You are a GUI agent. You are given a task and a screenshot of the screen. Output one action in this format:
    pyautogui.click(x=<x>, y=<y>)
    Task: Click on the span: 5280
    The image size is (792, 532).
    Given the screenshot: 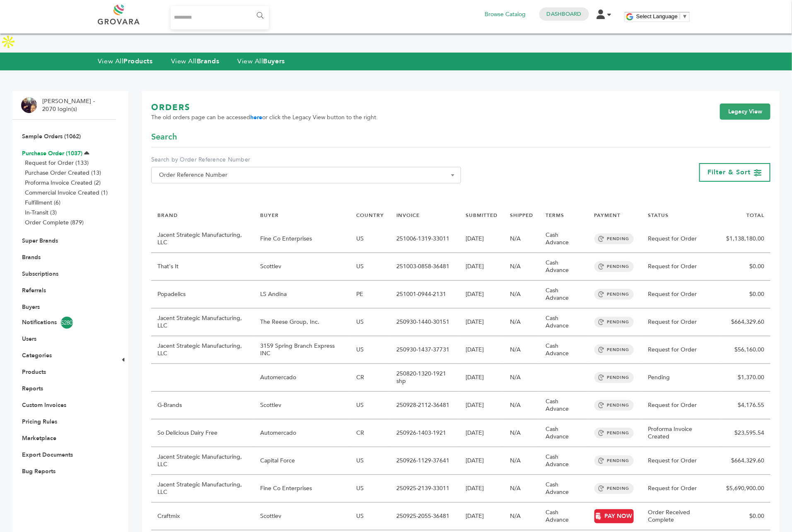 What is the action you would take?
    pyautogui.click(x=66, y=322)
    